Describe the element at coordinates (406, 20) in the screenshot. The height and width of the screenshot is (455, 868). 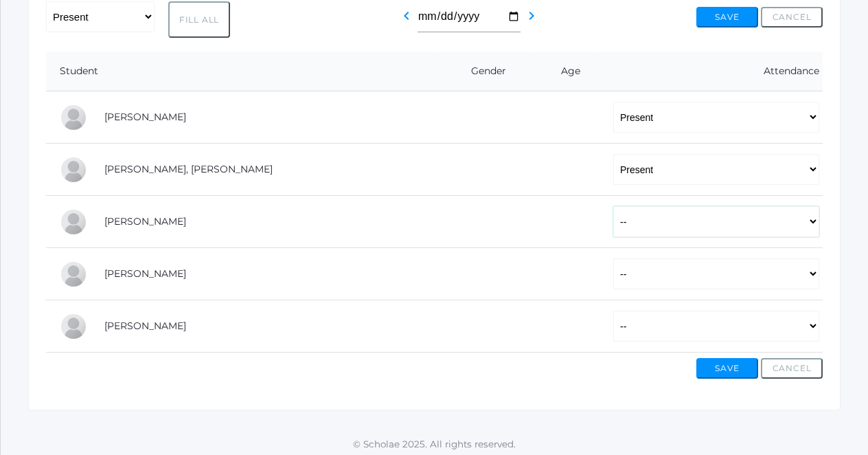
I see `a: chevron_left` at that location.